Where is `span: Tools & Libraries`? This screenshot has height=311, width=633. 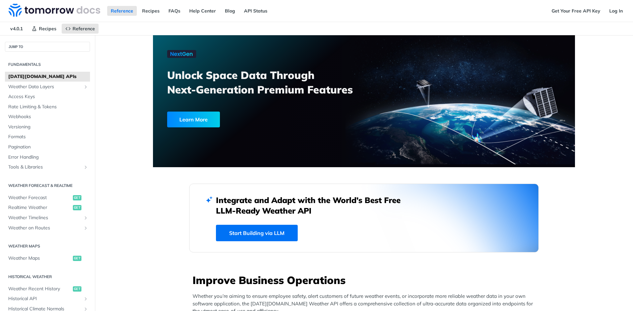
span: Tools & Libraries is located at coordinates (45, 167).